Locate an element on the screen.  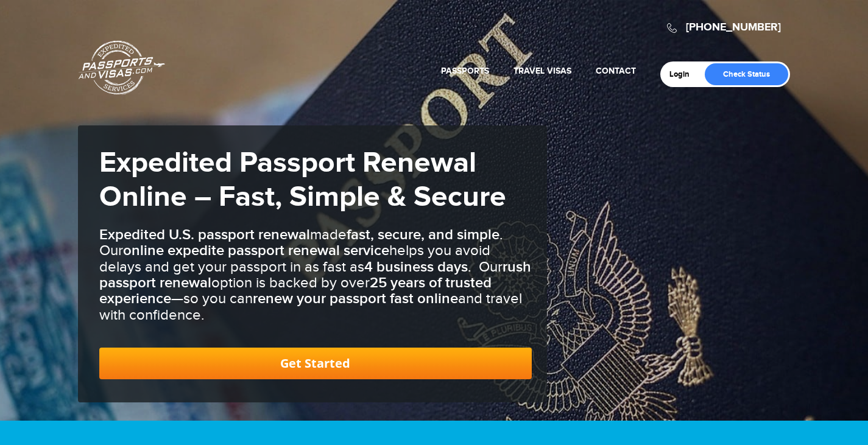
b: fast, secure, and simple is located at coordinates (423, 234).